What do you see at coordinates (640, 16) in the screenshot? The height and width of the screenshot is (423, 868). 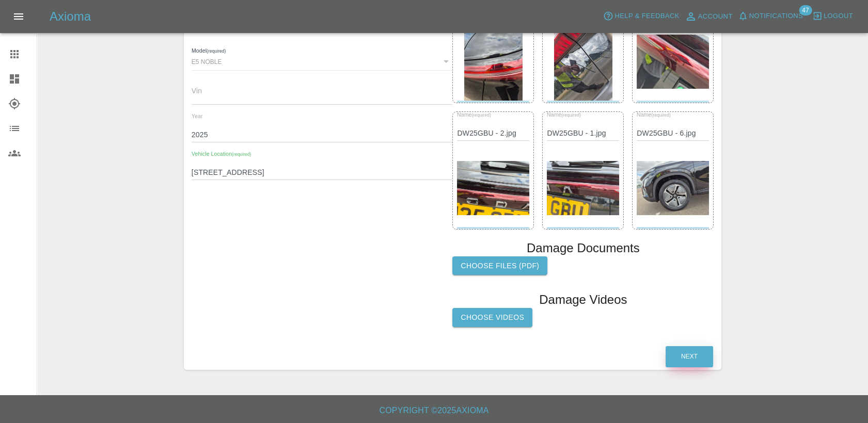 I see `button: Help & Feedback` at bounding box center [640, 16].